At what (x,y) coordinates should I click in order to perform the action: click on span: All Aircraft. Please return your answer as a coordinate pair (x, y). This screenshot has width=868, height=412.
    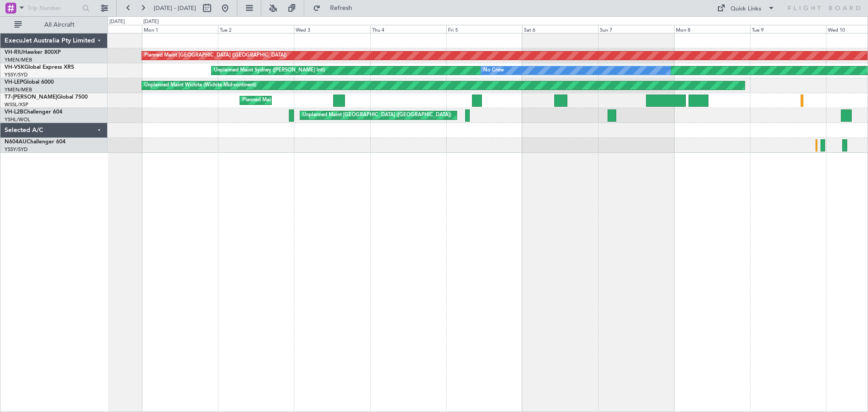
    Looking at the image, I should click on (59, 25).